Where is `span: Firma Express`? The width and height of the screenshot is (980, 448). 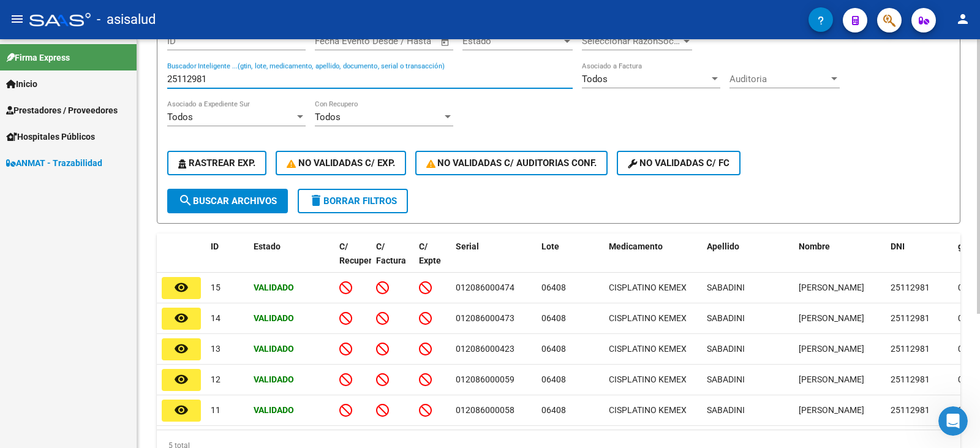
span: Firma Express is located at coordinates (38, 57).